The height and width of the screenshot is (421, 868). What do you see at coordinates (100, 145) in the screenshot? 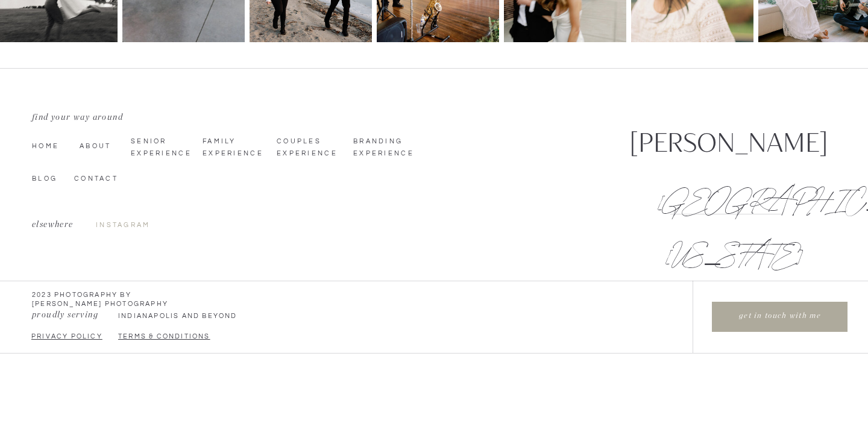
I see `a: About` at bounding box center [100, 145].